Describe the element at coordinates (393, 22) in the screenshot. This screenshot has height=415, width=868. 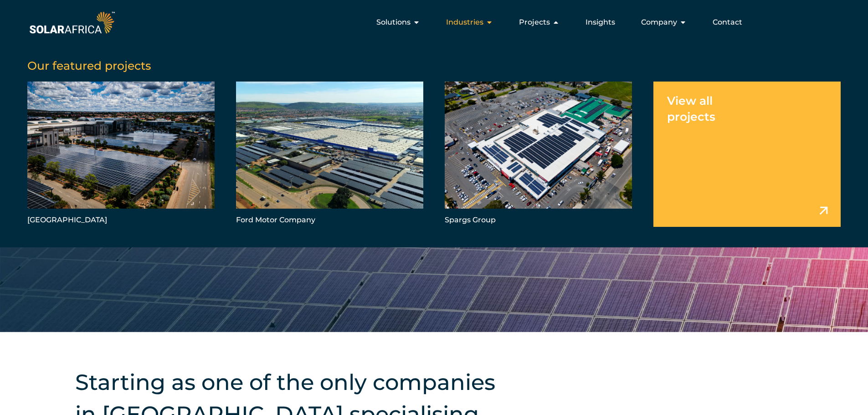
I see `span: Solutions` at that location.